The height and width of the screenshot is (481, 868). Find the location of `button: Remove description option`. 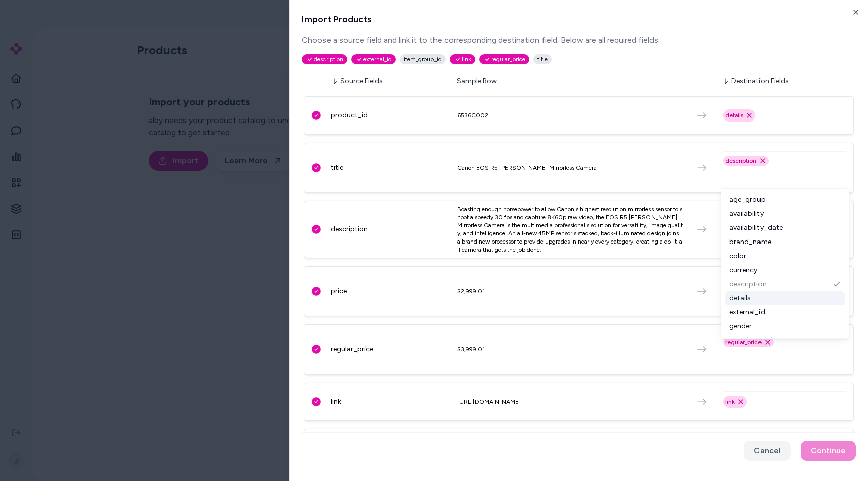

button: Remove description option is located at coordinates (762, 161).